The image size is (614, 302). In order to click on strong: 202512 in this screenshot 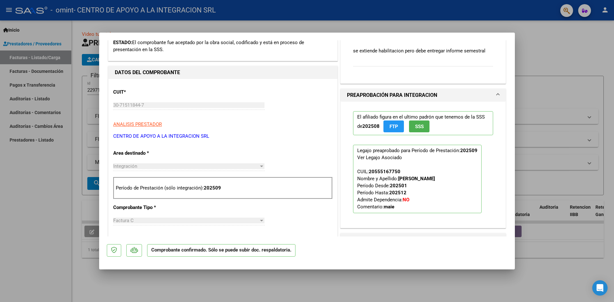, I will do `click(398, 193)`.